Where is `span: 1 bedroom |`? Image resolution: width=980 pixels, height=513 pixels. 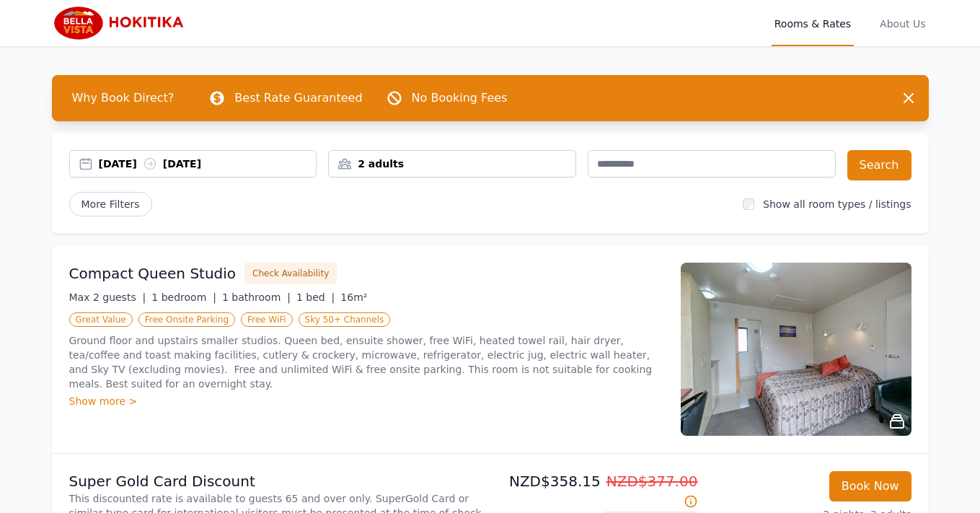 span: 1 bedroom | is located at coordinates (184, 297).